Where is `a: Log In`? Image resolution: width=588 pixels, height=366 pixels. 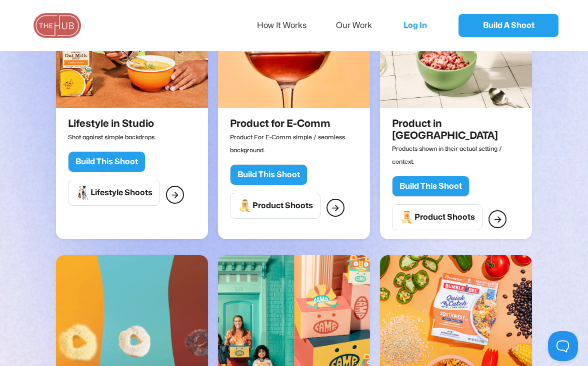
a: Log In is located at coordinates (419, 25).